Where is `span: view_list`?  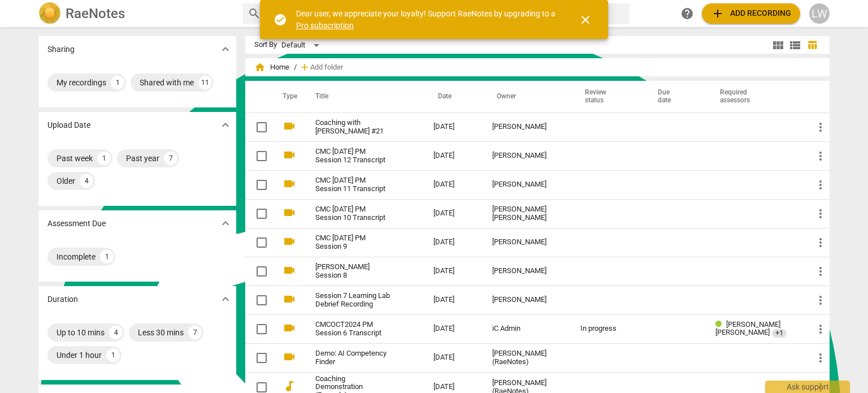 span: view_list is located at coordinates (796, 46).